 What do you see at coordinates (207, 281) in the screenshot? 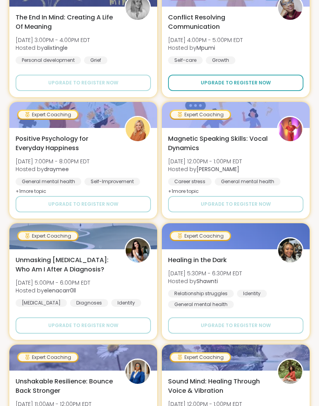
I see `b: Shawnti` at bounding box center [207, 281].